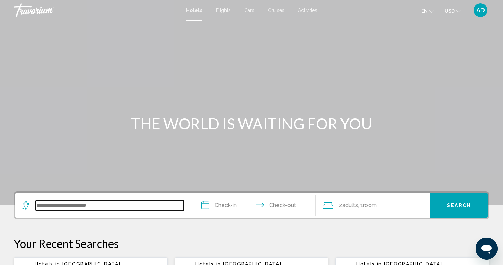  I want to click on span: Cars, so click(249, 10).